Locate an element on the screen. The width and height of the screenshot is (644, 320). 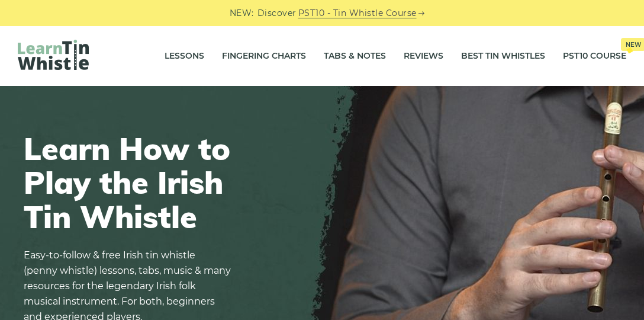
h1: Learn How to Play the Irish Tin Whistle is located at coordinates (128, 183).